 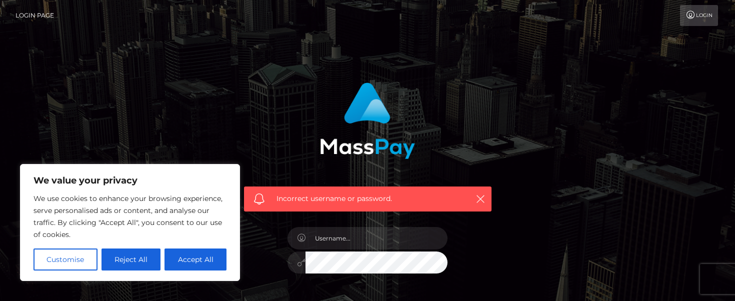 What do you see at coordinates (368, 199) in the screenshot?
I see `span: Incorrect username or password.` at bounding box center [368, 199].